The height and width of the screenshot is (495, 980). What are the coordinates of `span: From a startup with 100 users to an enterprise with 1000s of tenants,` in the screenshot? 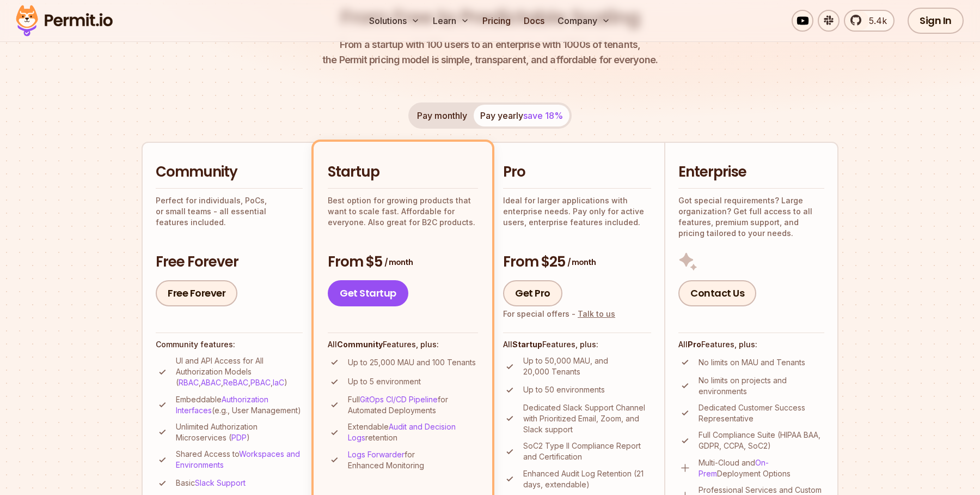 It's located at (490, 45).